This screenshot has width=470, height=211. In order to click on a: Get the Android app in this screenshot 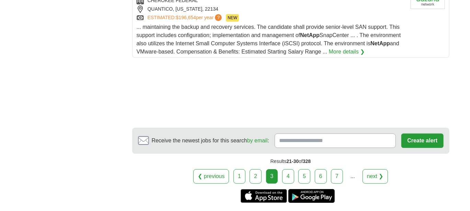, I will do `click(311, 196)`.